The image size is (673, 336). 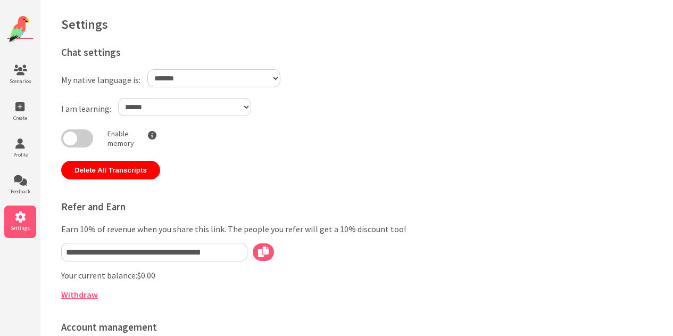 I want to click on h1: Settings, so click(x=356, y=24).